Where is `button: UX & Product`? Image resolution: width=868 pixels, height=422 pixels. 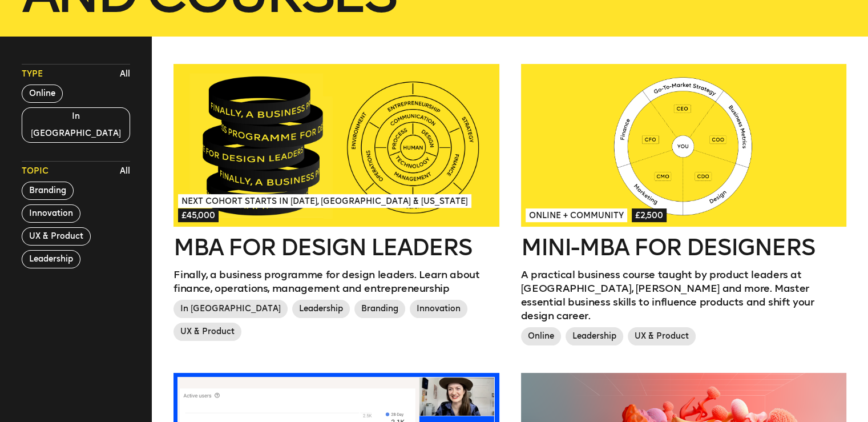
button: UX & Product is located at coordinates (56, 236).